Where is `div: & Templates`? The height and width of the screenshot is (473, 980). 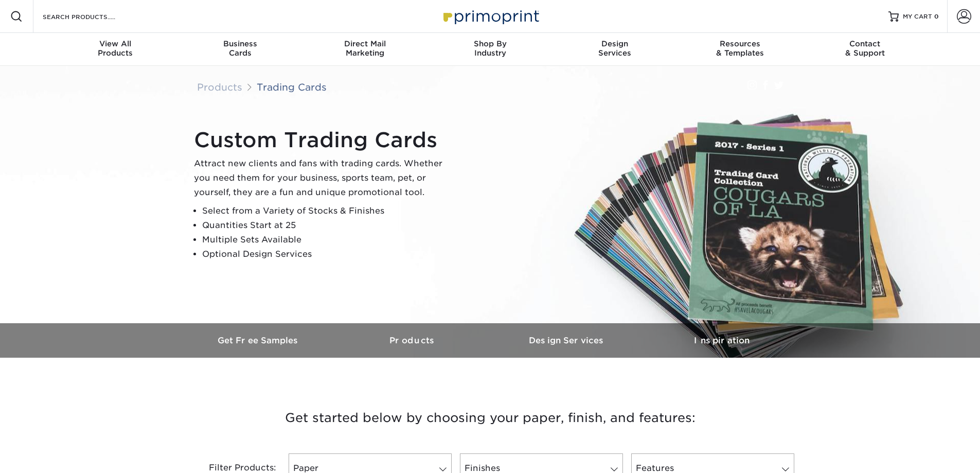
div: & Templates is located at coordinates (740, 48).